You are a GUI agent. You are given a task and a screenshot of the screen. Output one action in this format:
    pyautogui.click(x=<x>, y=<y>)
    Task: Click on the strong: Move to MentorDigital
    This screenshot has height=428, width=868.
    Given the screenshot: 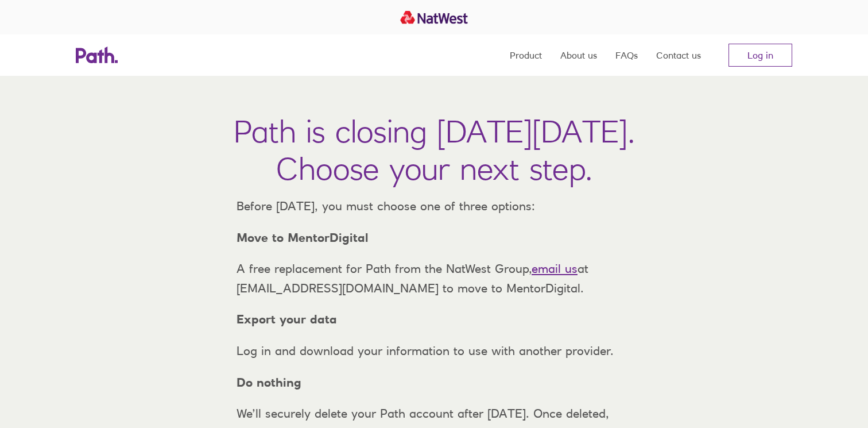 What is the action you would take?
    pyautogui.click(x=302, y=237)
    